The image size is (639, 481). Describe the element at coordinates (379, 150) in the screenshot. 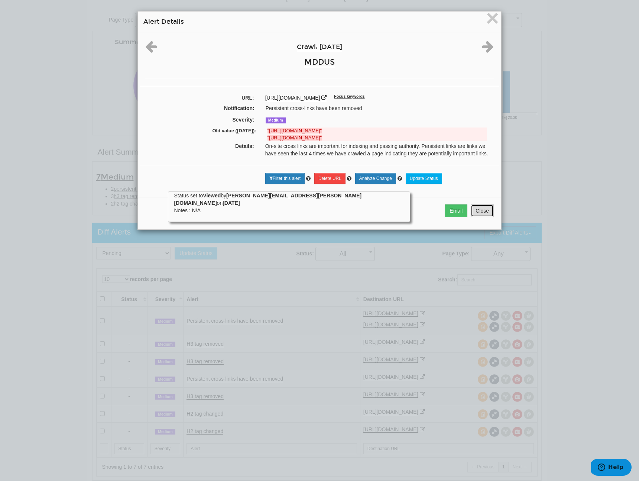

I see `div: On-site cross links are important for indexing and passing authority. Persistent links are links ...` at that location.